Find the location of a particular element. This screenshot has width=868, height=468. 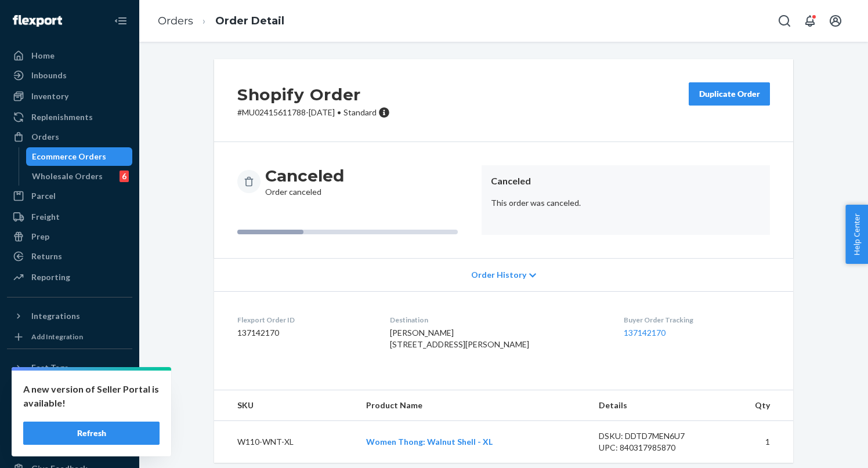

a: Help Center is located at coordinates (69, 448).